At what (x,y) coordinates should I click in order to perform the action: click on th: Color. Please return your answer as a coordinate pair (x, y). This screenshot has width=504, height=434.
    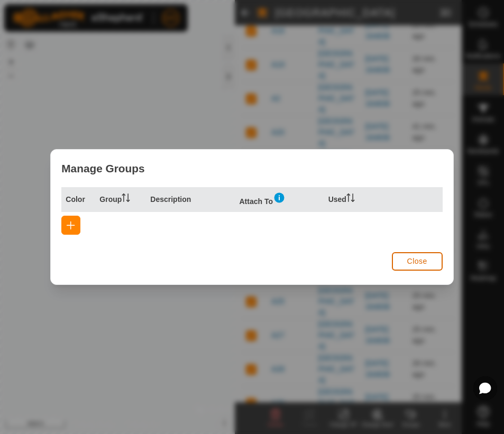
    Looking at the image, I should click on (78, 199).